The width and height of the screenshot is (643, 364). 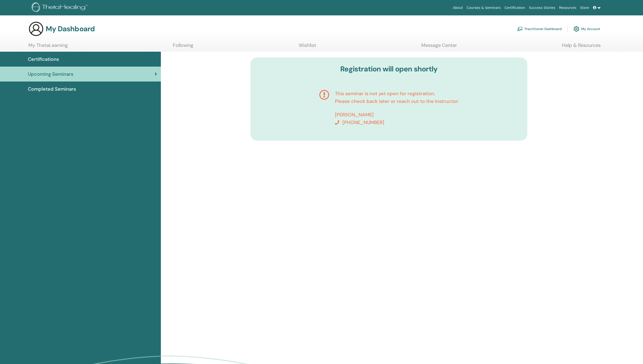 I want to click on h3: Registration will open shortly, so click(x=389, y=69).